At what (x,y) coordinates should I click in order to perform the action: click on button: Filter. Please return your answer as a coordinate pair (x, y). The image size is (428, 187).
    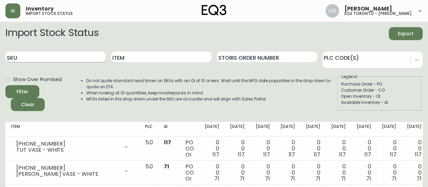
    Looking at the image, I should click on (22, 91).